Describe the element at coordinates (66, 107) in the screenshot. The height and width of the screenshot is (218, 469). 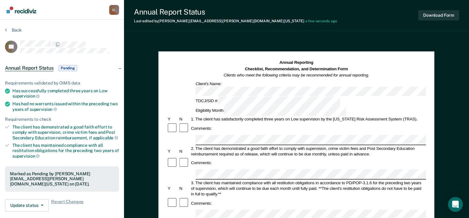
I see `div: Has had no warrants issued within the preceding two years of` at that location.